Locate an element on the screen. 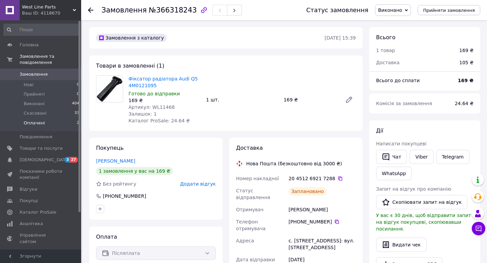 The image size is (487, 263). span: №366318243 is located at coordinates (173, 10).